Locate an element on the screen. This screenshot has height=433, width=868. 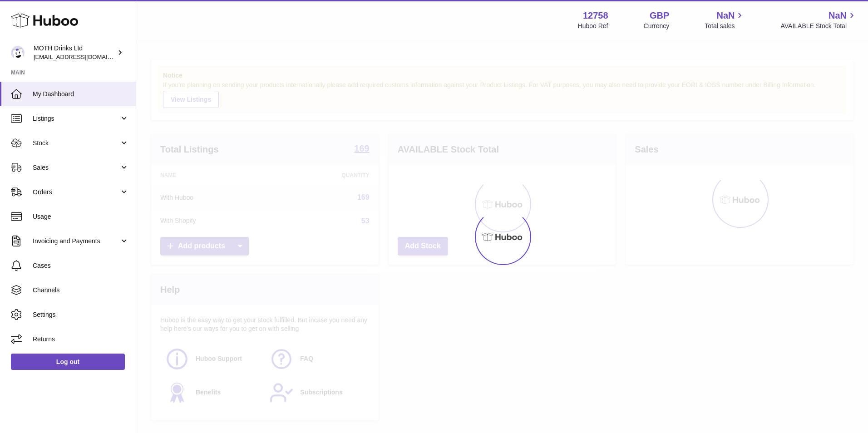
div: Currency is located at coordinates (657, 26).